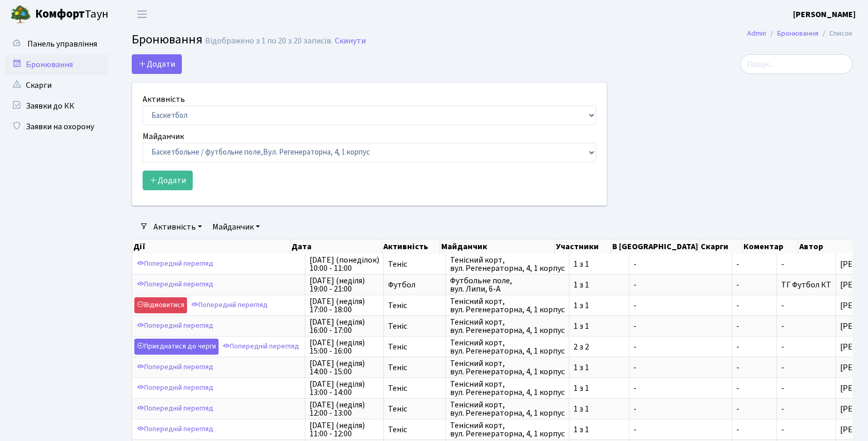  I want to click on b: Комфорт, so click(60, 14).